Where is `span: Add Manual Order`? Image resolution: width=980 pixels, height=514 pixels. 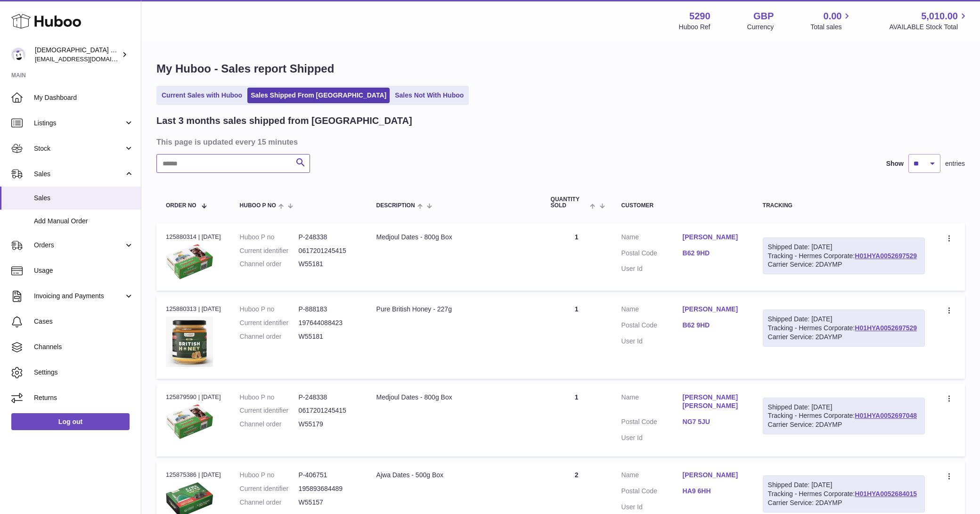 span: Add Manual Order is located at coordinates (84, 221).